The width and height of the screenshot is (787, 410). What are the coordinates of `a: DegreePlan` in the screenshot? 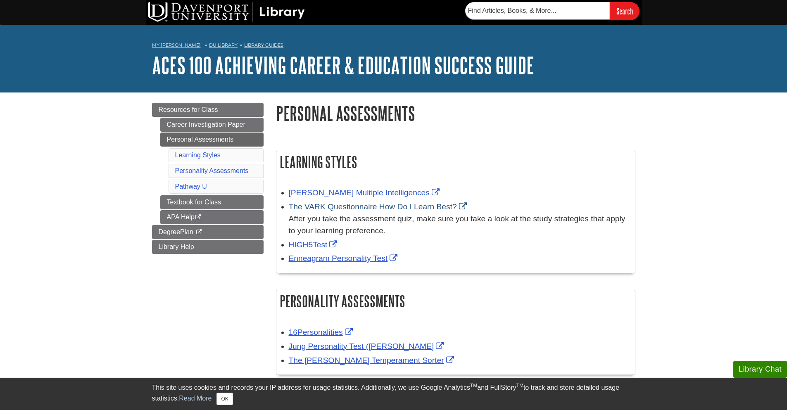 It's located at (208, 232).